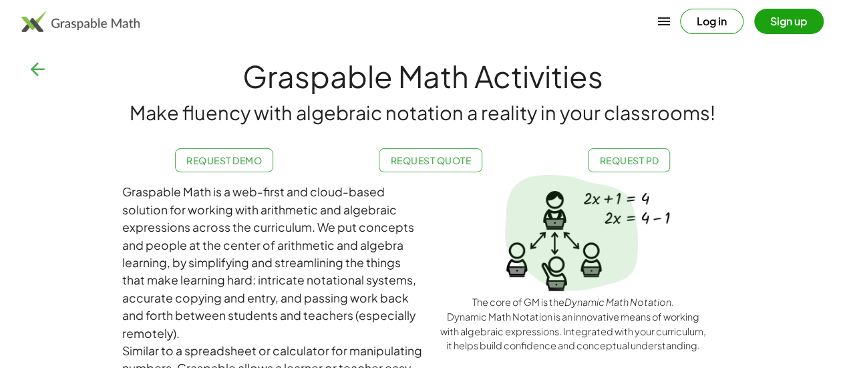 The width and height of the screenshot is (845, 368). What do you see at coordinates (272, 262) in the screenshot?
I see `div: Graspable Math is a web-first and cloud-based solution for working with arithmetic and algebraic ...` at bounding box center [272, 262].